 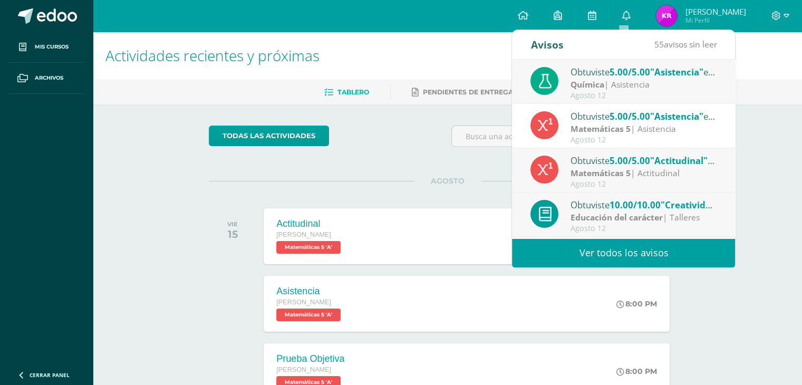 I want to click on div: | Talleres, so click(x=644, y=217).